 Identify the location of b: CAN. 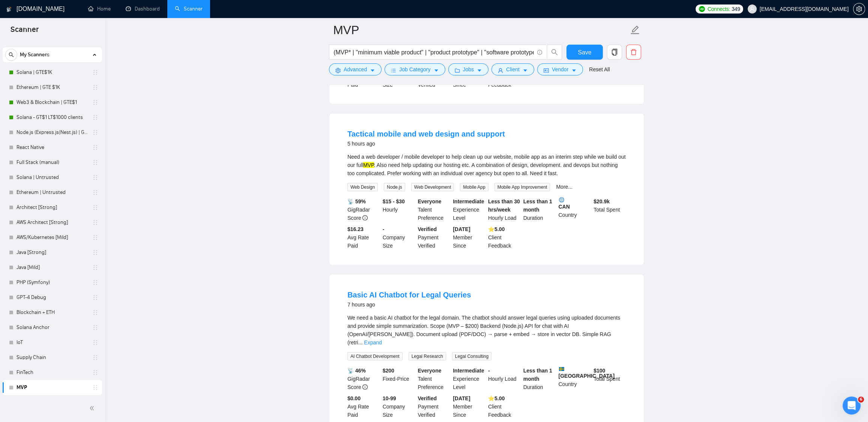
(574, 203).